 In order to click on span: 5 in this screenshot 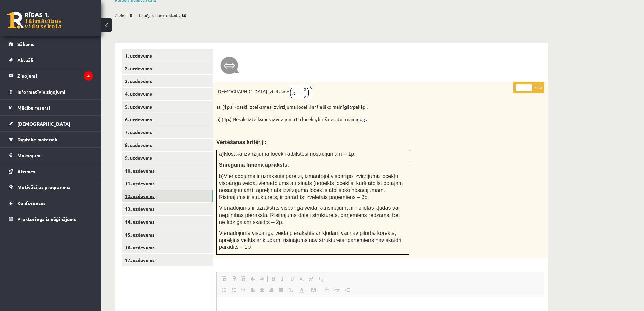, I will do `click(131, 15)`.